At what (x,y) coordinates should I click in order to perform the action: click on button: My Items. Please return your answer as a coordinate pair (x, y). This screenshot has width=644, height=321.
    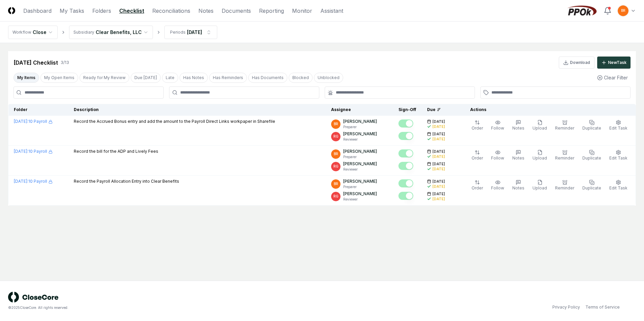
    Looking at the image, I should click on (26, 78).